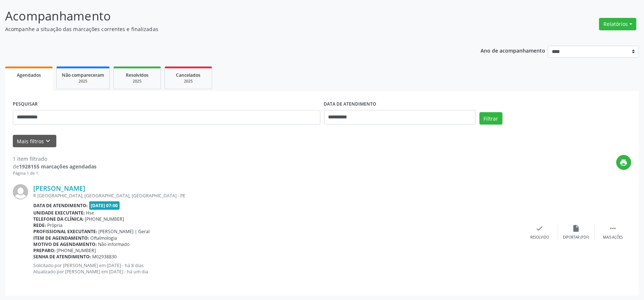 Image resolution: width=644 pixels, height=300 pixels. What do you see at coordinates (227, 16) in the screenshot?
I see `p: Acompanhamento` at bounding box center [227, 16].